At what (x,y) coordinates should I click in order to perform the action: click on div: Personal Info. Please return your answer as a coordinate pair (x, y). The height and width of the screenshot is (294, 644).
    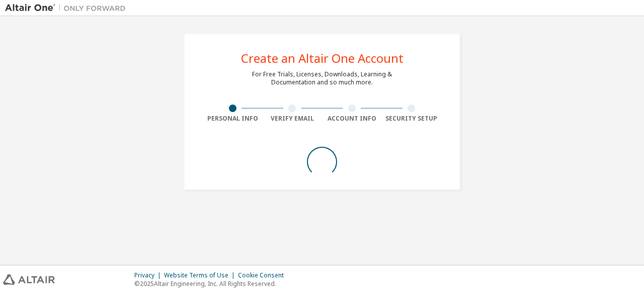
    Looking at the image, I should click on (233, 119).